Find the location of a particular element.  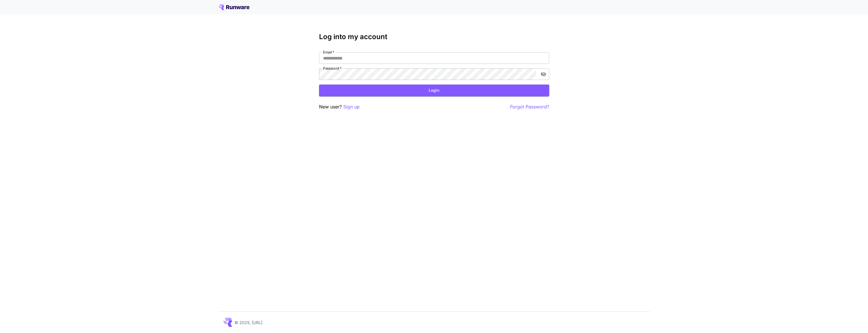

button: toggle password visibility is located at coordinates (543, 74).